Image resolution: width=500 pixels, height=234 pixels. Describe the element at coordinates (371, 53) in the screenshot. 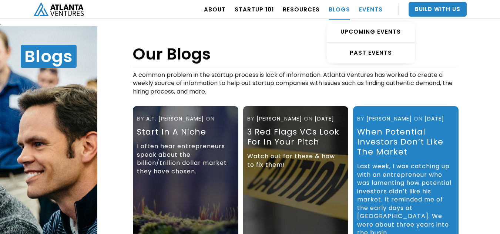

I see `div: PAST EVENTS` at that location.